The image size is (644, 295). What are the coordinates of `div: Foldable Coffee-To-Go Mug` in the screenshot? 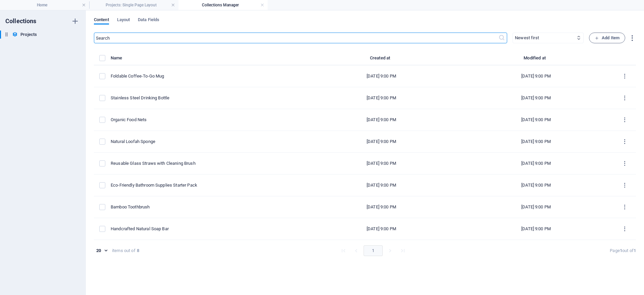 It's located at (205, 76).